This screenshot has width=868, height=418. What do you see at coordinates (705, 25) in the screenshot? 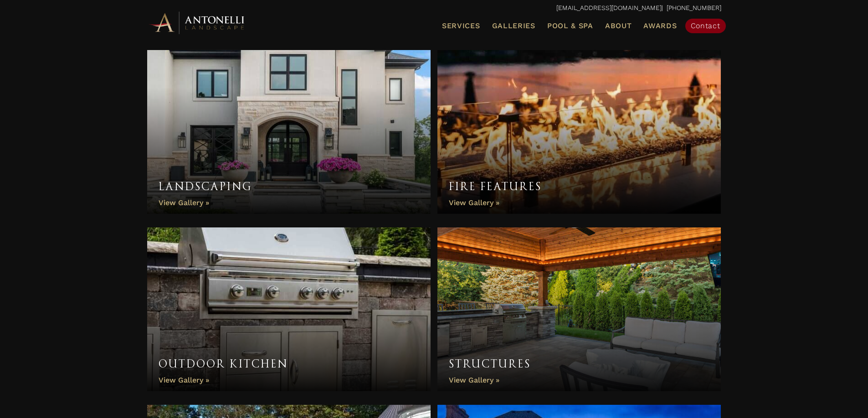
I see `span: Contact` at bounding box center [705, 25].